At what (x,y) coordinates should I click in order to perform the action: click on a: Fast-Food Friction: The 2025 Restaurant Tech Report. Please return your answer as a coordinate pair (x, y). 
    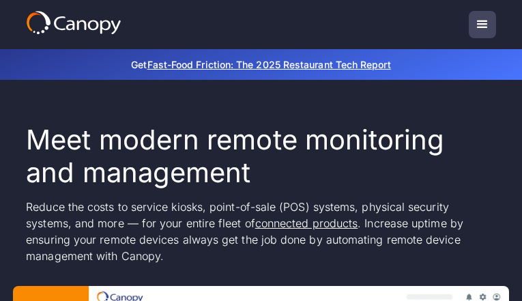
    Looking at the image, I should click on (269, 64).